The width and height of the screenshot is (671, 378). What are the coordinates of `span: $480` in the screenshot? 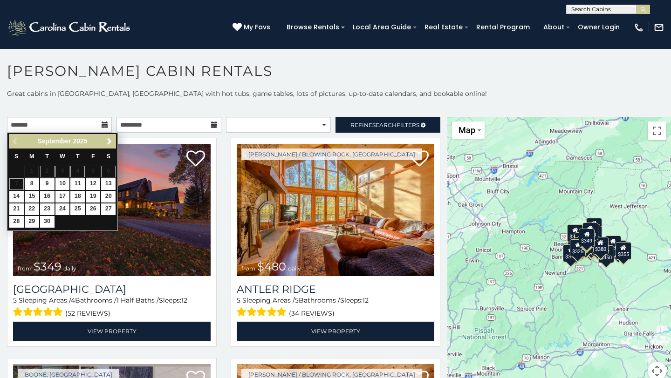 It's located at (272, 266).